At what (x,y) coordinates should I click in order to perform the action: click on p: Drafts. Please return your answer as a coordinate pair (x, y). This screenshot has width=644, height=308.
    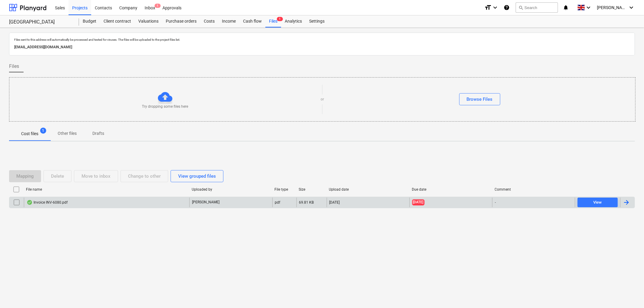
    Looking at the image, I should click on (98, 134).